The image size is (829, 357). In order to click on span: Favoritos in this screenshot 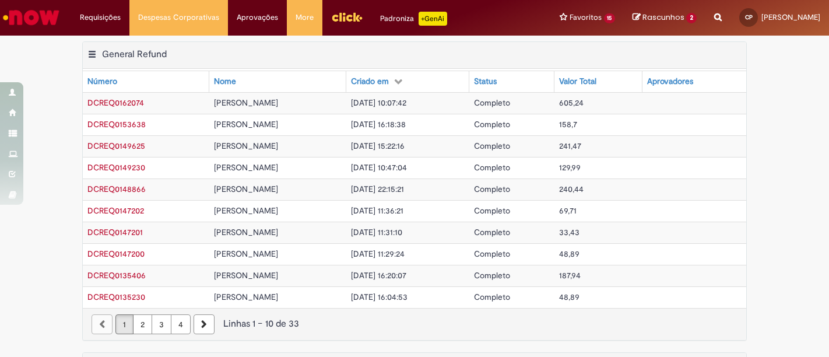, I will do `click(586, 17)`.